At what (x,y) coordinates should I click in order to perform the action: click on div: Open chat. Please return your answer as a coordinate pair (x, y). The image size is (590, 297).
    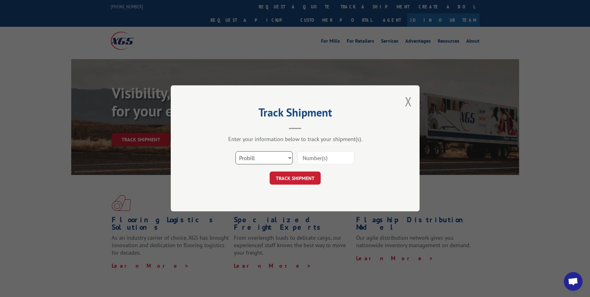
    Looking at the image, I should click on (573, 281).